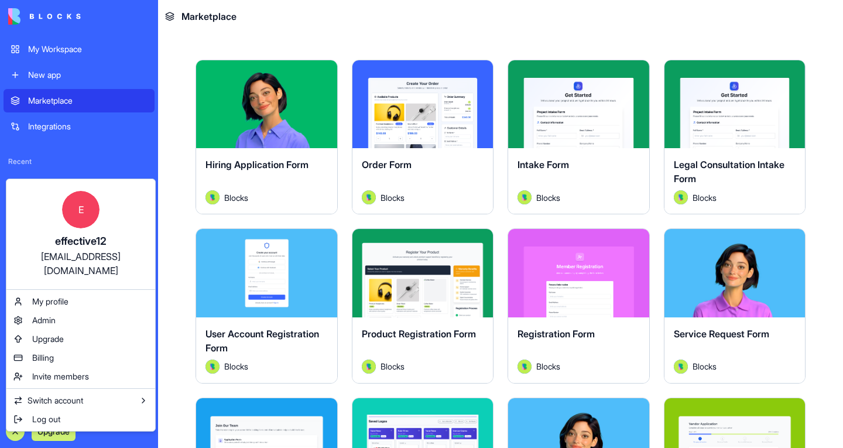 This screenshot has height=448, width=843. I want to click on a: Admin, so click(81, 320).